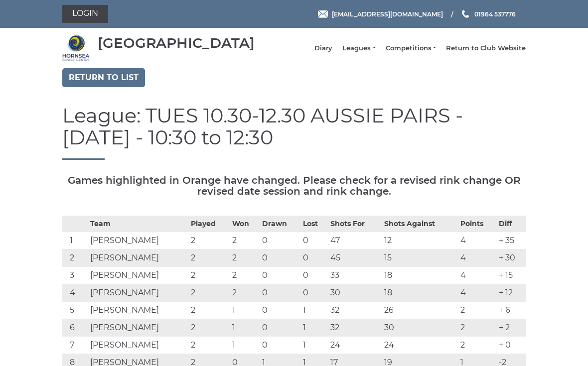 The image size is (588, 366). Describe the element at coordinates (76, 48) in the screenshot. I see `img: Hornsea Bowls Centre` at that location.